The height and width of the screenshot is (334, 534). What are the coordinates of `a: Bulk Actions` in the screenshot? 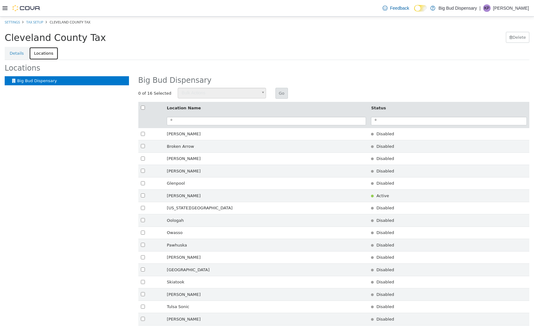 It's located at (222, 76).